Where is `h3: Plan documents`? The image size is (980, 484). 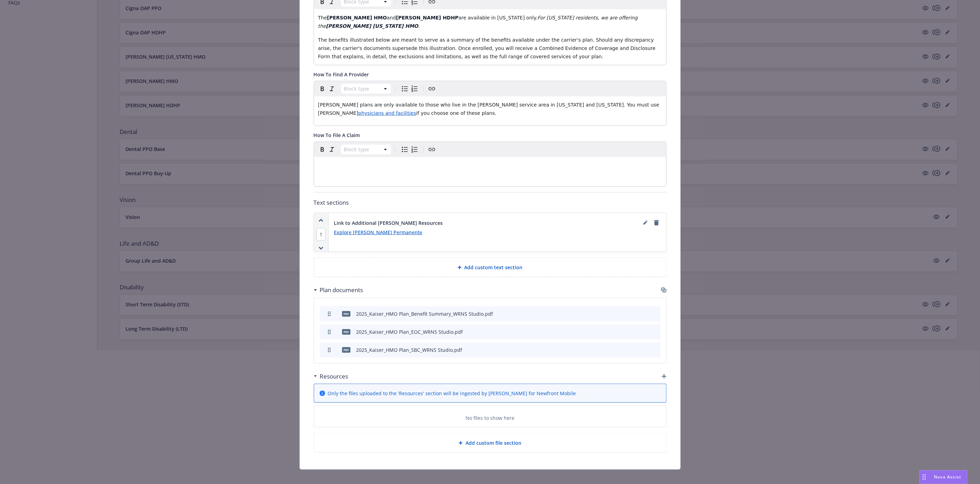
h3: Plan documents is located at coordinates (341, 290).